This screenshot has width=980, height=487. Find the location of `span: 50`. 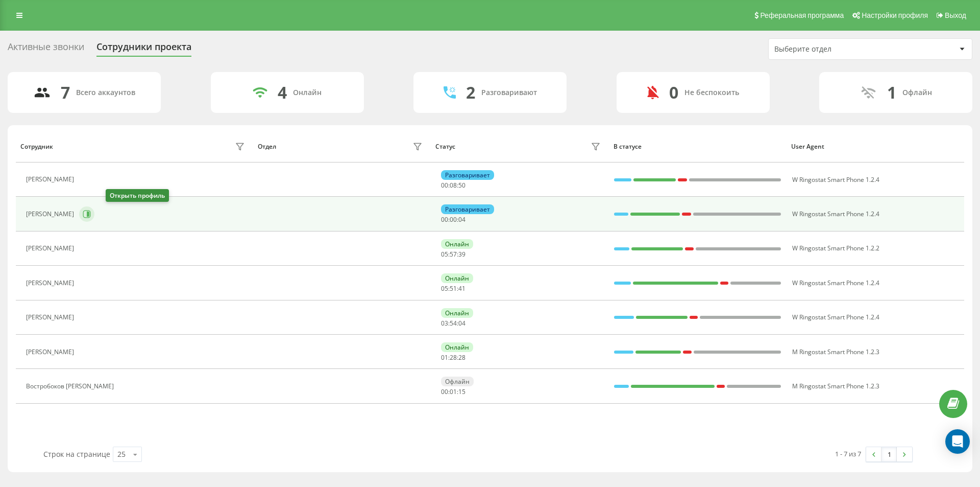

span: 50 is located at coordinates (462, 185).